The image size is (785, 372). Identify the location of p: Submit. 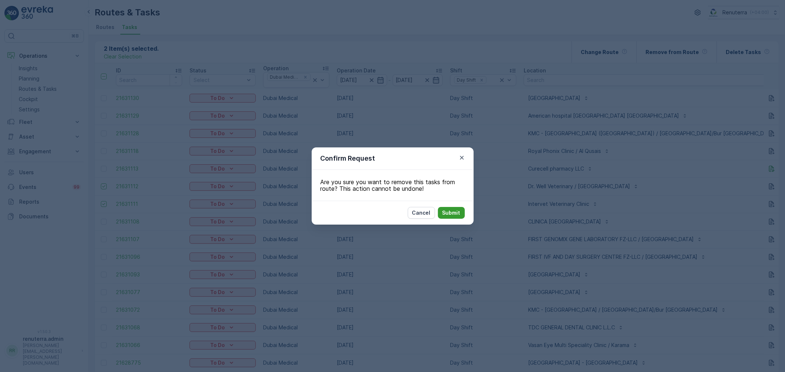
(451, 213).